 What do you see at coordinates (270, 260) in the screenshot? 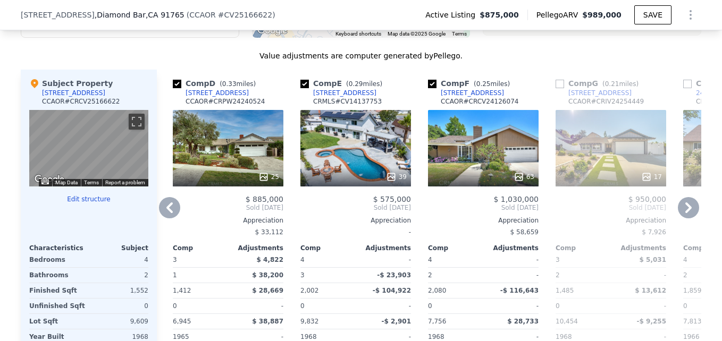
I see `span: $ 4,822` at bounding box center [270, 260].